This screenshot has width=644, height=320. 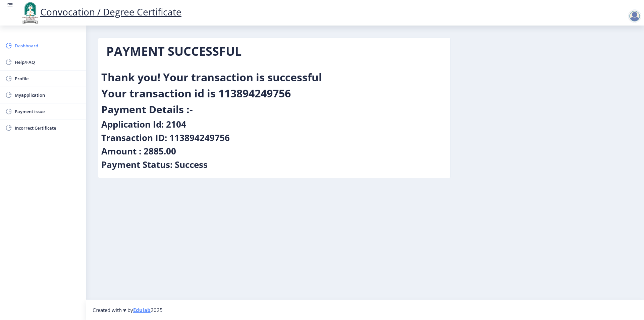 What do you see at coordinates (127, 310) in the screenshot?
I see `span: Created with ♥ by 2025` at bounding box center [127, 310].